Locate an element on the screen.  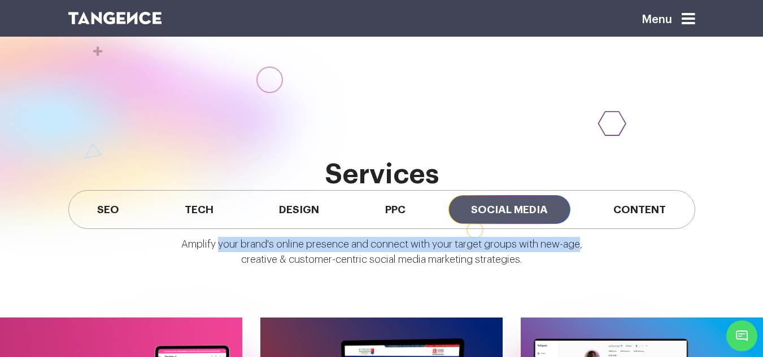
div: Chat Widget is located at coordinates (741, 336).